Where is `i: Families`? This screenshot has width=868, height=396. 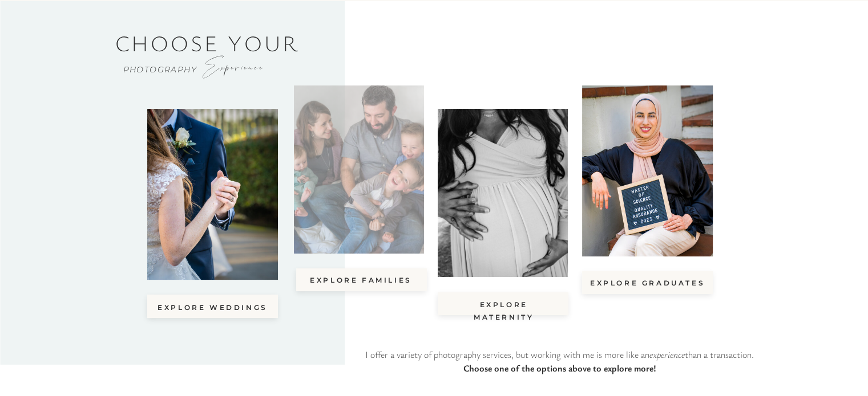 i: Families is located at coordinates (357, 166).